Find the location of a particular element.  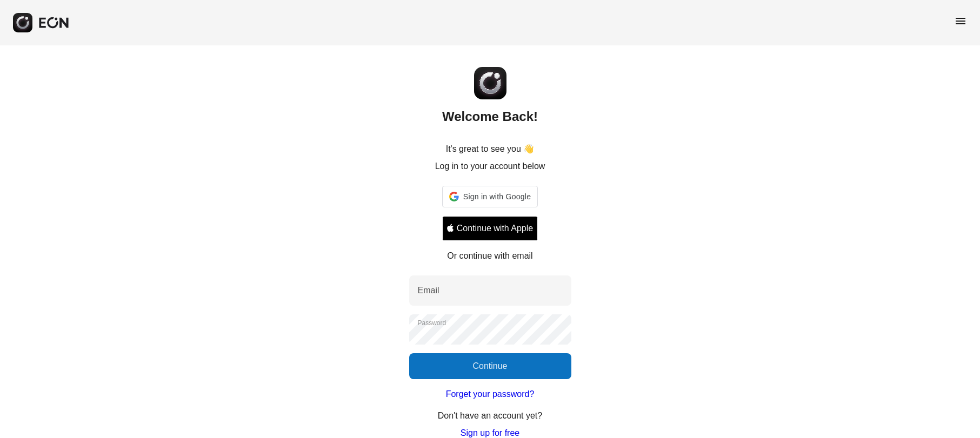

label: Email is located at coordinates (428, 290).